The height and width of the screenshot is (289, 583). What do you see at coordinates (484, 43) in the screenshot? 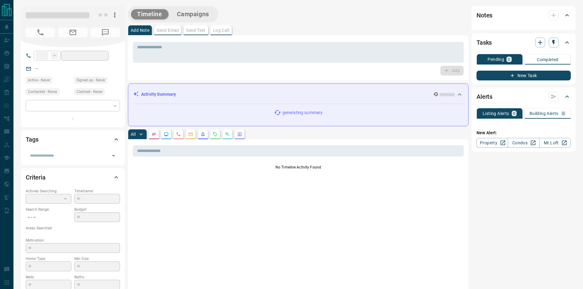
I see `h2: Tasks` at bounding box center [484, 43].